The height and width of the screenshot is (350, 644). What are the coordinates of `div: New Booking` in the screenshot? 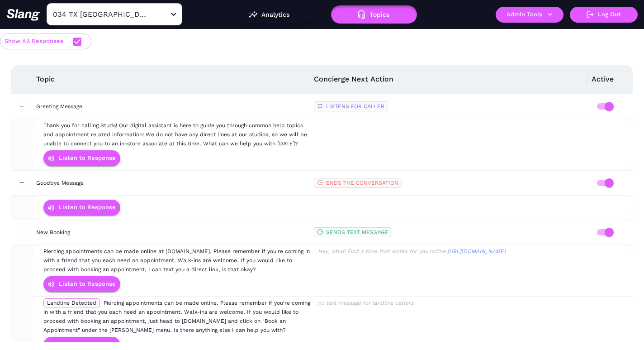 It's located at (171, 232).